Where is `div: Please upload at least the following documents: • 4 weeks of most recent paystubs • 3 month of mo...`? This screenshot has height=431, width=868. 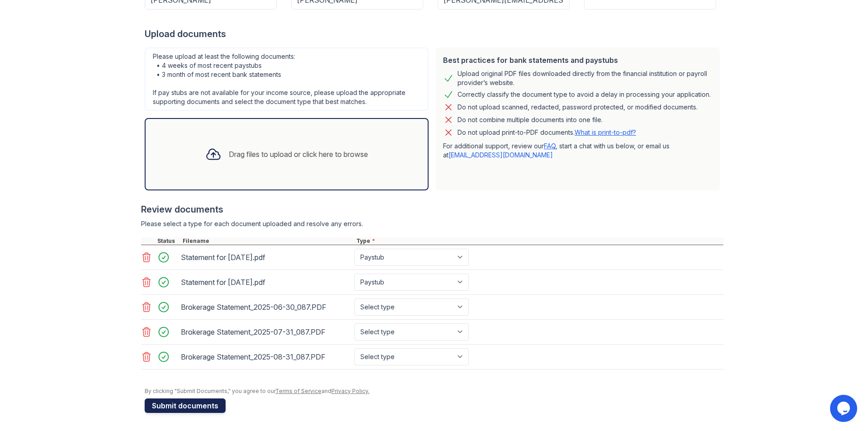 div: Please upload at least the following documents: • 4 weeks of most recent paystubs • 3 month of mo... is located at coordinates (287, 79).